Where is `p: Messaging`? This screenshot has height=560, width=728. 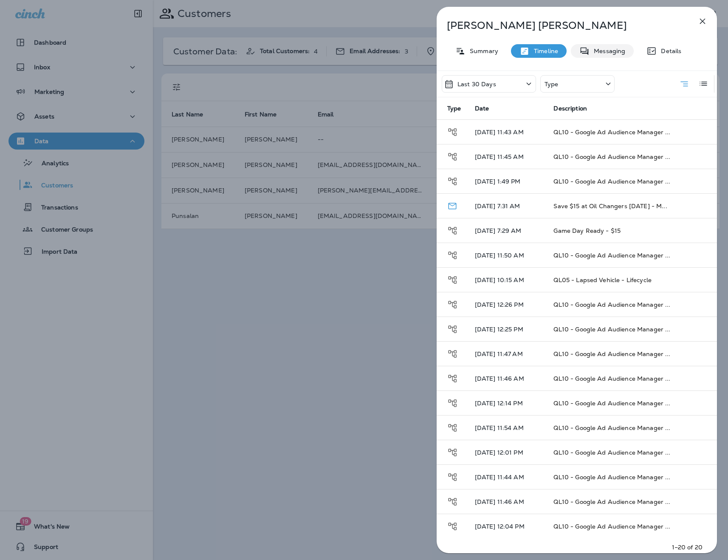 p: Messaging is located at coordinates (607, 51).